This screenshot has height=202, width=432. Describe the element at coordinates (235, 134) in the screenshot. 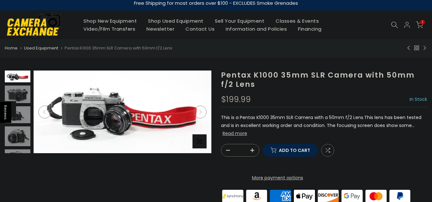

I see `button: Read more` at that location.